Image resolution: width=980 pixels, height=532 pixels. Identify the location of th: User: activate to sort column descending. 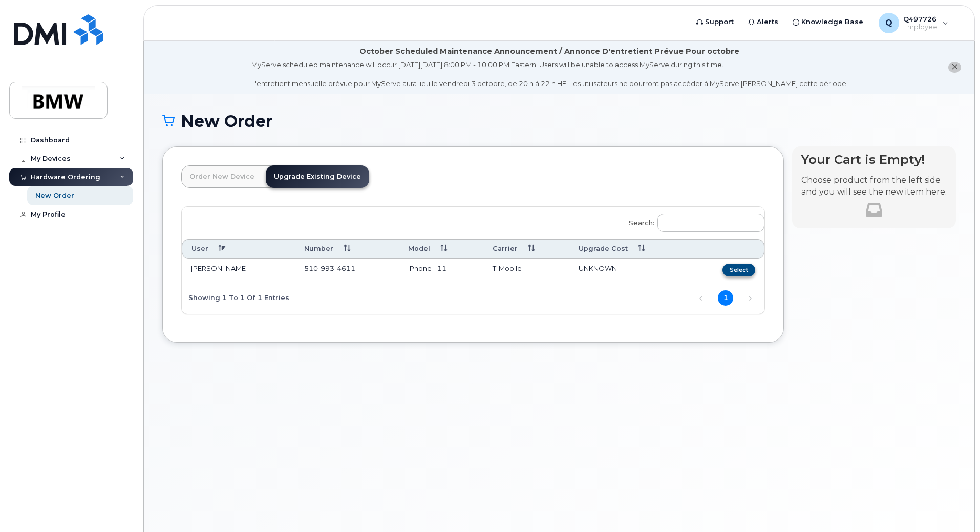
(238, 248).